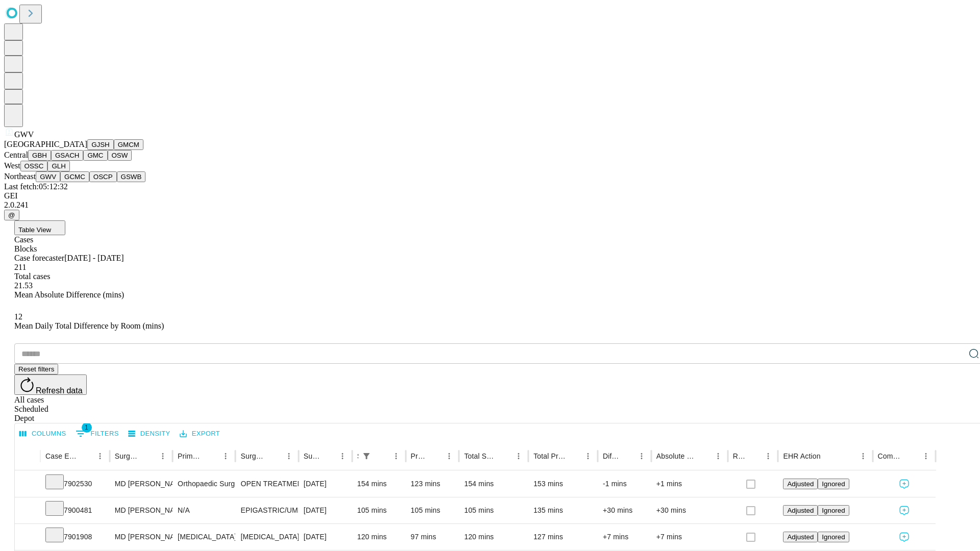 This screenshot has width=980, height=551. I want to click on div: 7901908, so click(75, 537).